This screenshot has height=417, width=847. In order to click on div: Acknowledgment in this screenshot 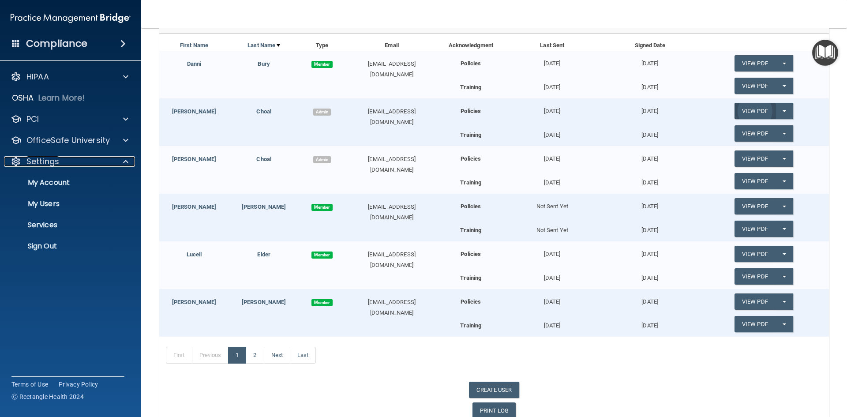, I will do `click(471, 45)`.